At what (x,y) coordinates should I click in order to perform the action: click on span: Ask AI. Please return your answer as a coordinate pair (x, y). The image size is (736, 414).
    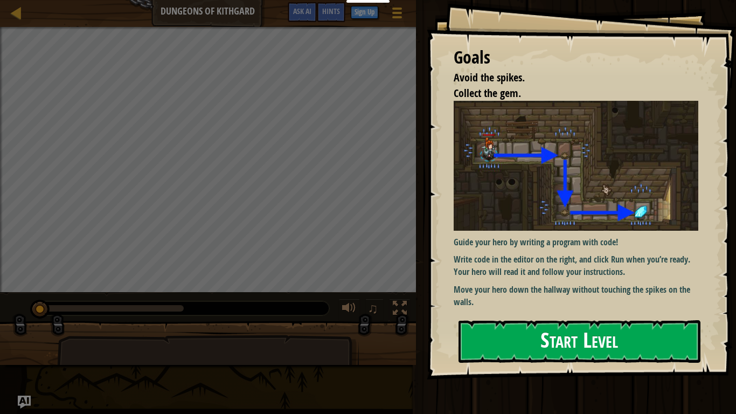
    Looking at the image, I should click on (302, 11).